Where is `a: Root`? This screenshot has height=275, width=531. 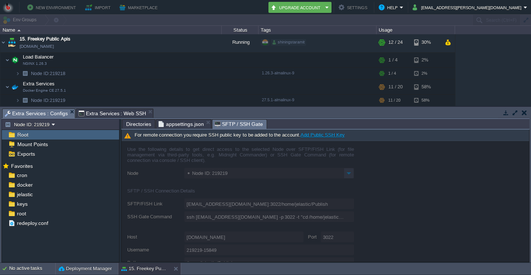 a: Root is located at coordinates (22, 135).